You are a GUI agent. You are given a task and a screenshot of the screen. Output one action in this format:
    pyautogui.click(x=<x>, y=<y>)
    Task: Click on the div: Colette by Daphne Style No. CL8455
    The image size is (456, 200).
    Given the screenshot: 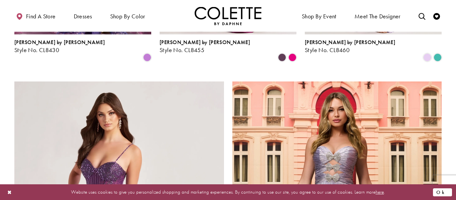 What is the action you would take?
    pyautogui.click(x=205, y=46)
    